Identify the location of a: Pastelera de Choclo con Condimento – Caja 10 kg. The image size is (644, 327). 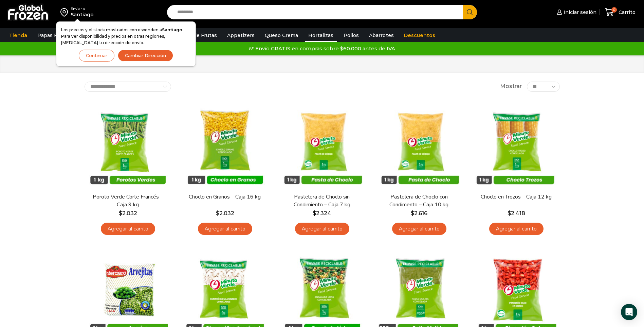
(419, 201).